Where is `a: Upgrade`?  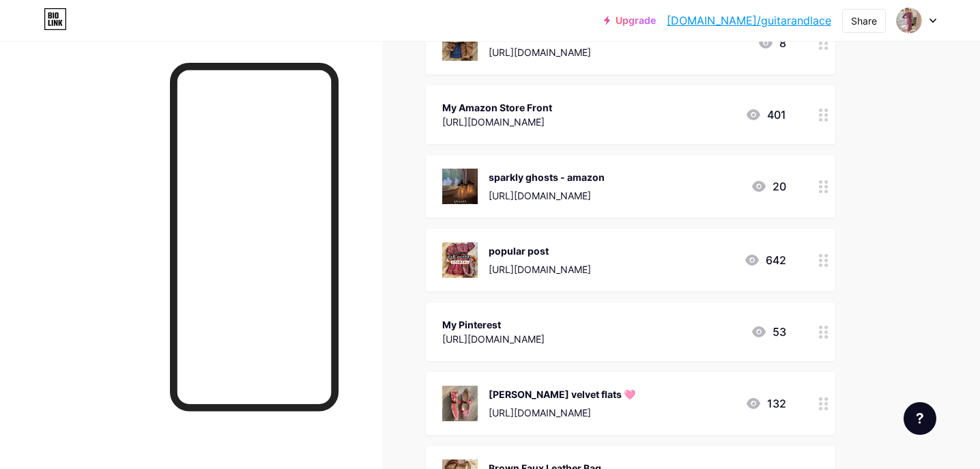 a: Upgrade is located at coordinates (630, 21).